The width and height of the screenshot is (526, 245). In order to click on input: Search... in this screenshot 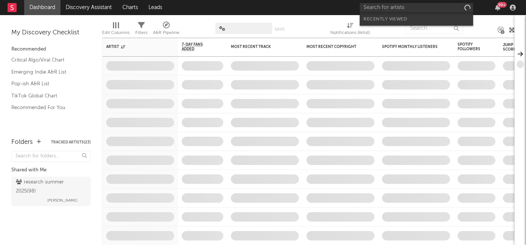, I will do `click(434, 28)`.